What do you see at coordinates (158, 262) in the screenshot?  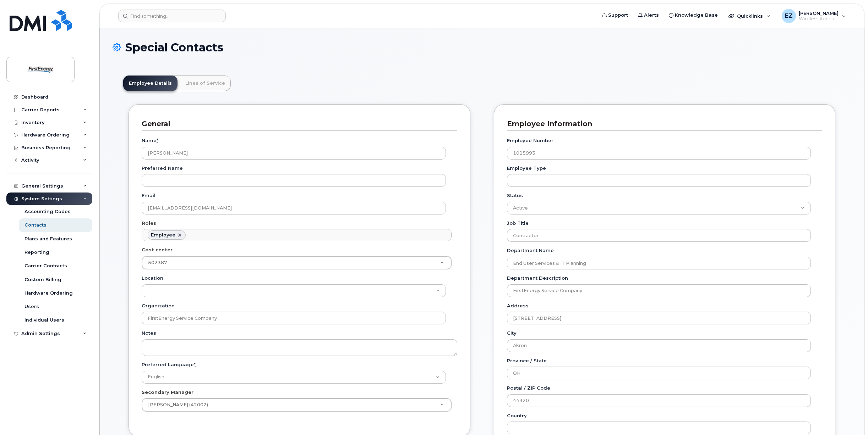 I see `span: 502387` at bounding box center [158, 262].